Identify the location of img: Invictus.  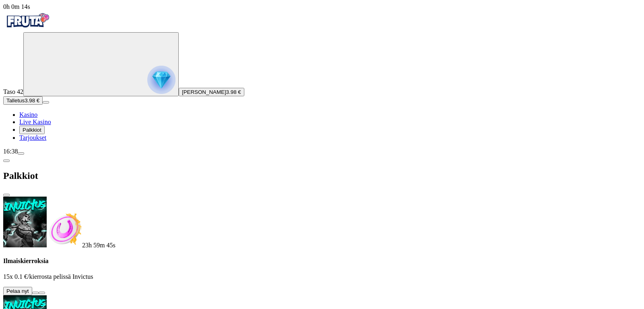
(25, 222).